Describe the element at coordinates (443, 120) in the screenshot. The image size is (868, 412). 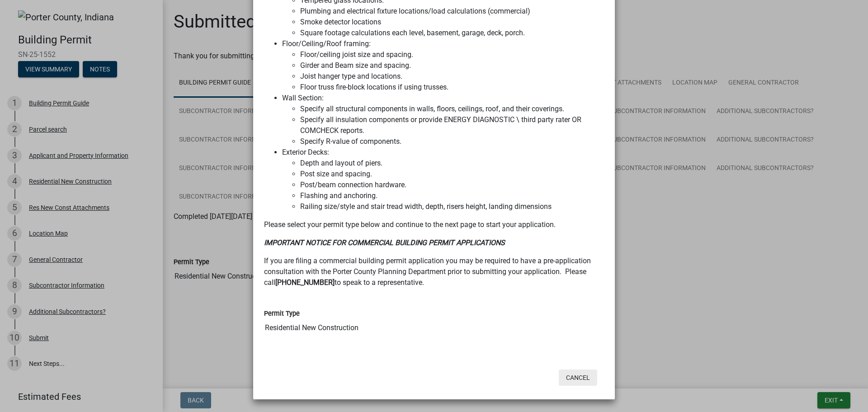
I see `li: Wall Section:` at that location.